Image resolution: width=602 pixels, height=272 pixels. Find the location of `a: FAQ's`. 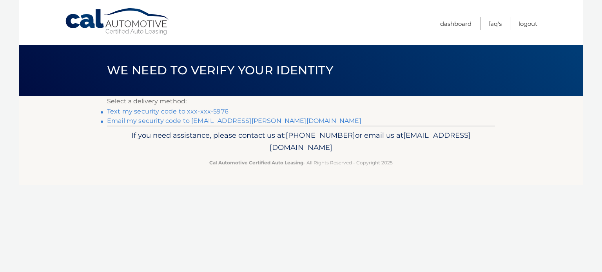

a: FAQ's is located at coordinates (495, 24).